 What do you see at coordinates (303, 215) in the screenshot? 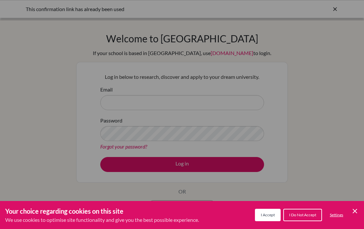
I see `span: I Do Not Accept` at bounding box center [303, 215].